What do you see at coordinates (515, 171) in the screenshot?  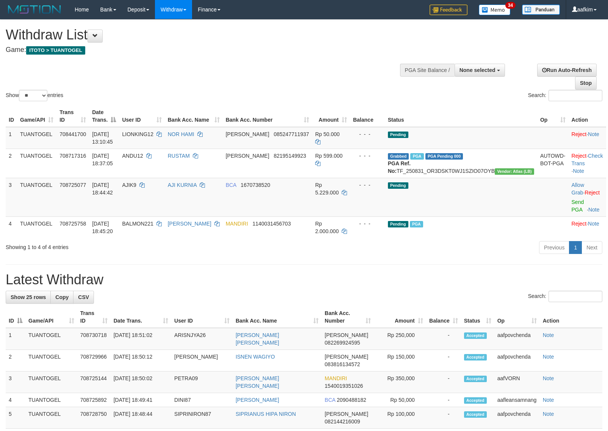 I see `span: Vendor URL: https://dashboard.q2checkout.com/secure` at bounding box center [515, 171].